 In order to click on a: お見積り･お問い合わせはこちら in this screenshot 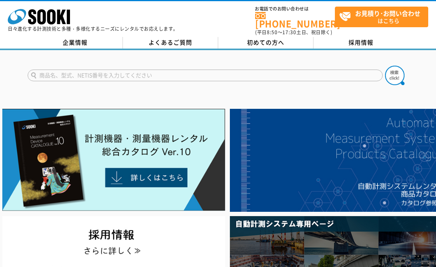, I will do `click(382, 17)`.